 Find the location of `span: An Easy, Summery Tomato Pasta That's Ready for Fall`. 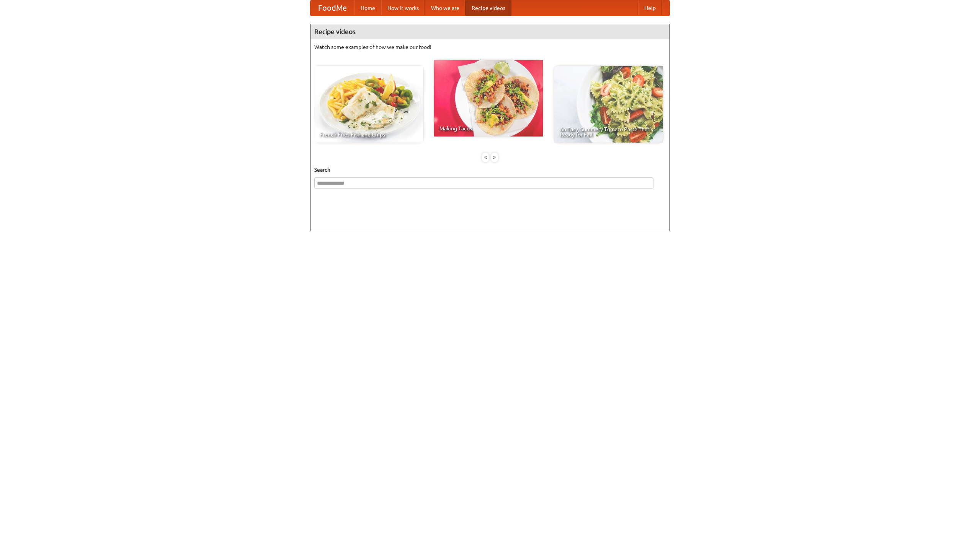

span: An Easy, Summery Tomato Pasta That's Ready for Fall is located at coordinates (609, 132).